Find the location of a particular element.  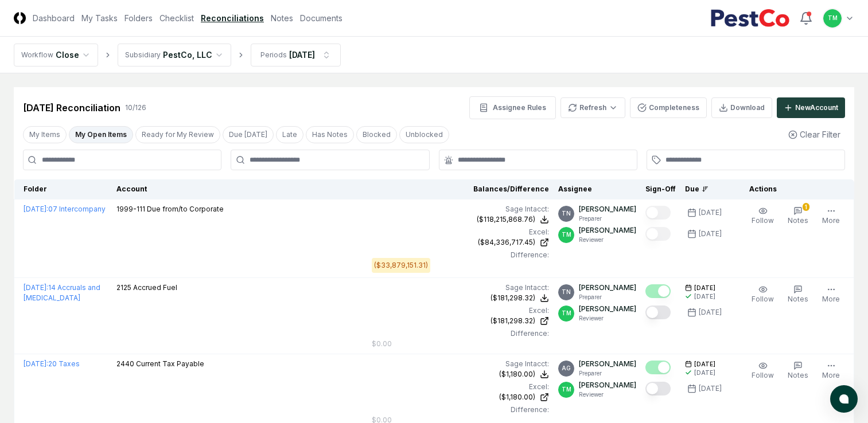

button: ($118,215,868.76) is located at coordinates (513, 219).